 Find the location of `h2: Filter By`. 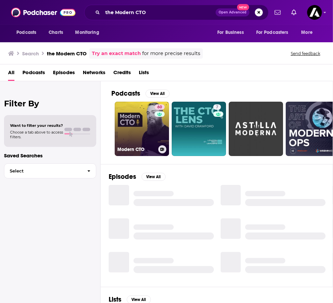

h2: Filter By is located at coordinates (50, 103).